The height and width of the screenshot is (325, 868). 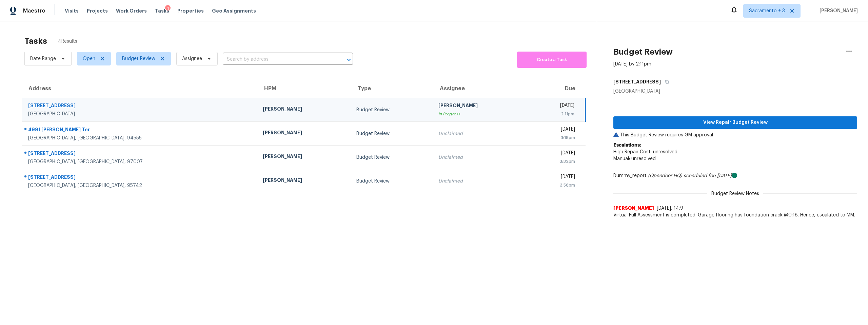 What do you see at coordinates (131, 11) in the screenshot?
I see `span: Work Orders` at bounding box center [131, 11].